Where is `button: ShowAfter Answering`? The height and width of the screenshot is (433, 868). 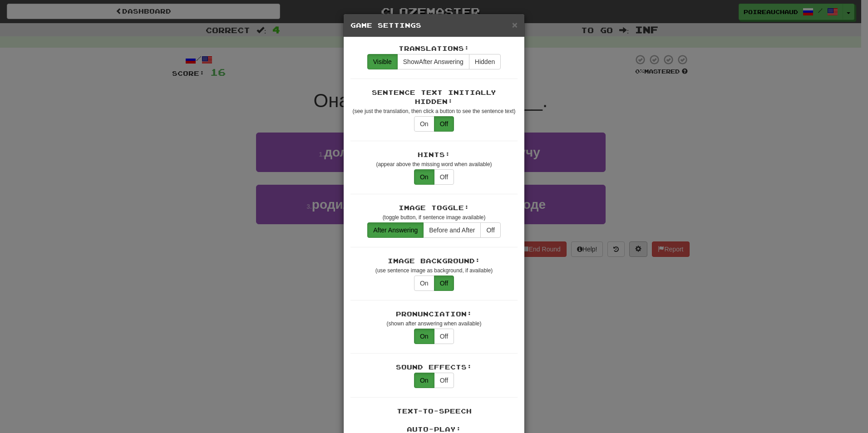
button: ShowAfter Answering is located at coordinates (433, 62).